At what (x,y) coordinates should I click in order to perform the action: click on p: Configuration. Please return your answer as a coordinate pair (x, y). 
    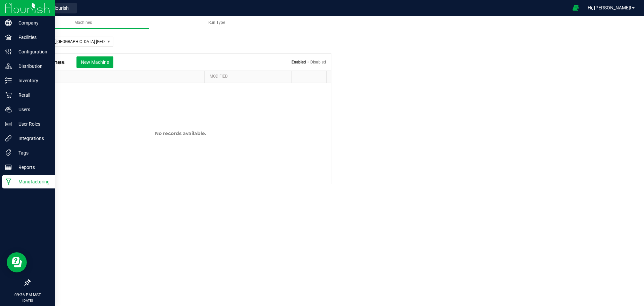
    Looking at the image, I should click on (32, 52).